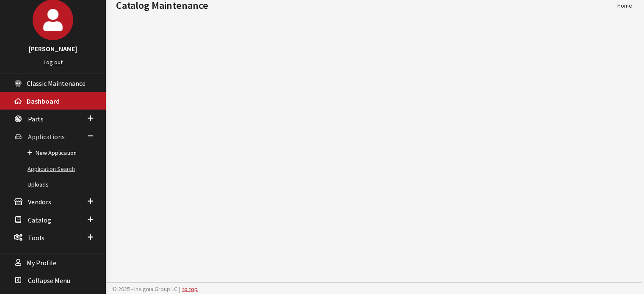 The width and height of the screenshot is (644, 294). Describe the element at coordinates (36, 238) in the screenshot. I see `span: Tools` at that location.